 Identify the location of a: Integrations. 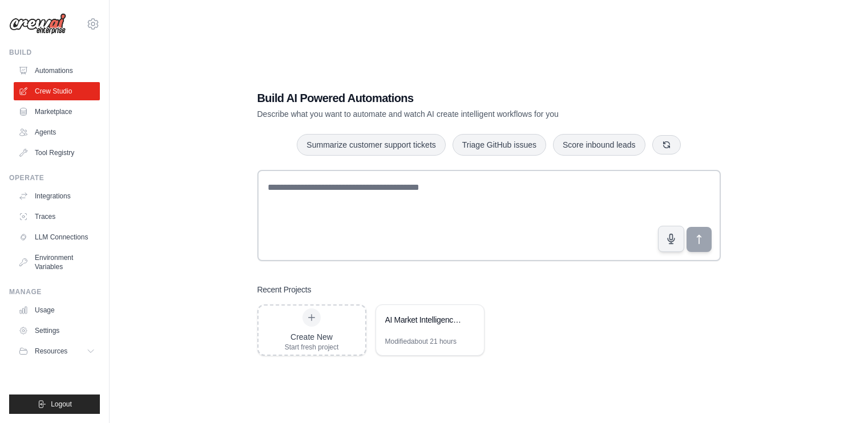
(57, 197).